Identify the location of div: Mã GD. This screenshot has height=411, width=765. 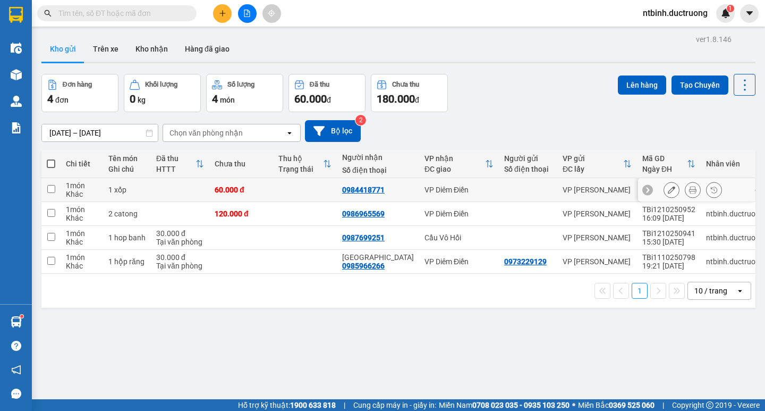
(665, 158).